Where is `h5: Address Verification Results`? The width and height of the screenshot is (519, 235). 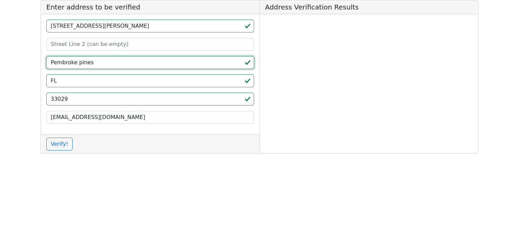 h5: Address Verification Results is located at coordinates (369, 7).